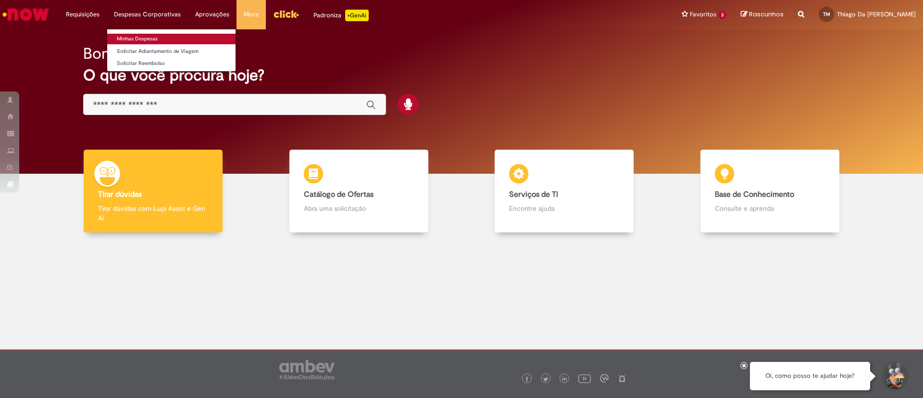 The height and width of the screenshot is (398, 923). Describe the element at coordinates (153, 191) in the screenshot. I see `a: Tirar dúvidas Tirar dúvidas com Lupi Assist e Gen Ai` at that location.